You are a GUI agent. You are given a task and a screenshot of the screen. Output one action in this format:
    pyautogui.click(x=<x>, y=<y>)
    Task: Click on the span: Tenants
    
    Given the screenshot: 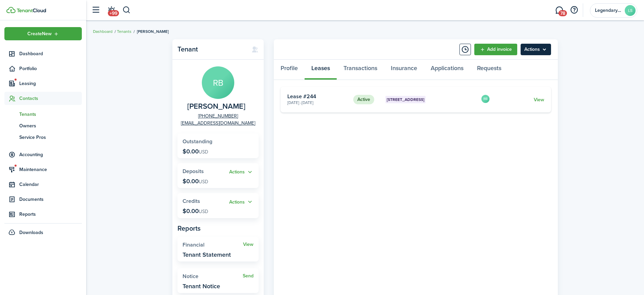 What is the action you would take?
    pyautogui.click(x=50, y=114)
    